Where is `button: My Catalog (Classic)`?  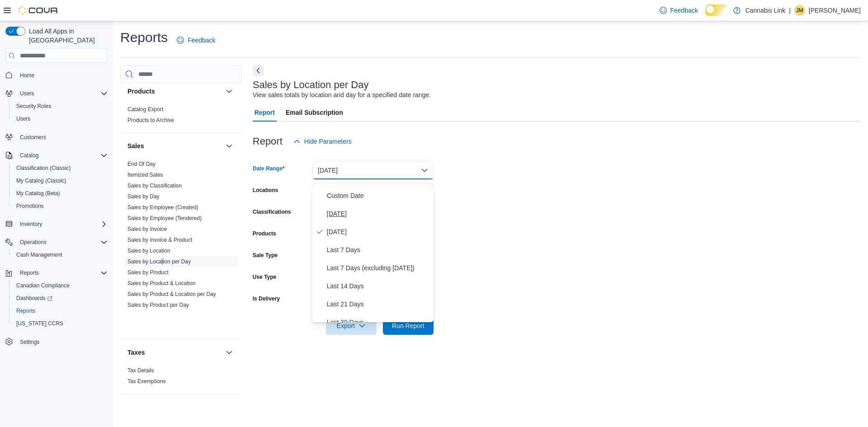 button: My Catalog (Classic) is located at coordinates (60, 181).